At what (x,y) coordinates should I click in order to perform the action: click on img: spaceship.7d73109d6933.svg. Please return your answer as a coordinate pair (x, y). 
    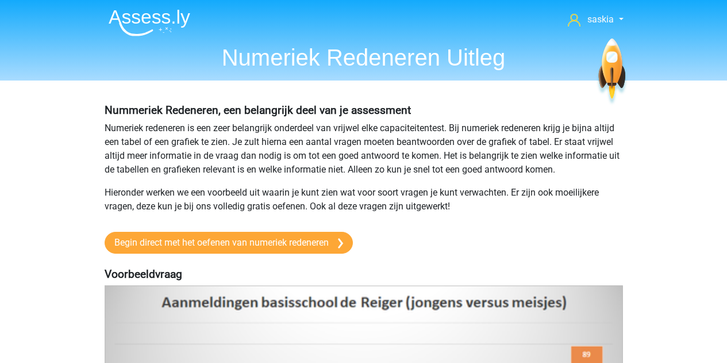
    Looking at the image, I should click on (612, 72).